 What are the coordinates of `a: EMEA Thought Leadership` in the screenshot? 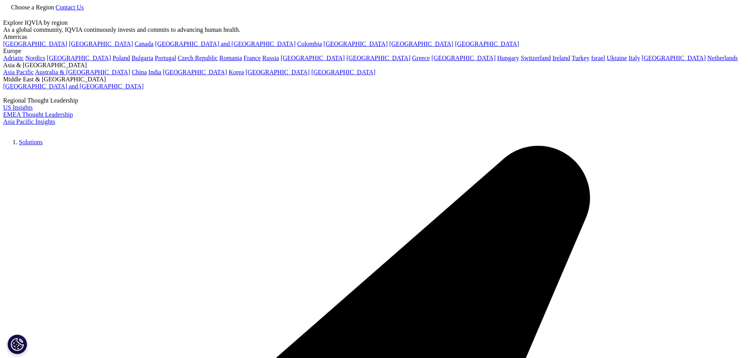 It's located at (38, 114).